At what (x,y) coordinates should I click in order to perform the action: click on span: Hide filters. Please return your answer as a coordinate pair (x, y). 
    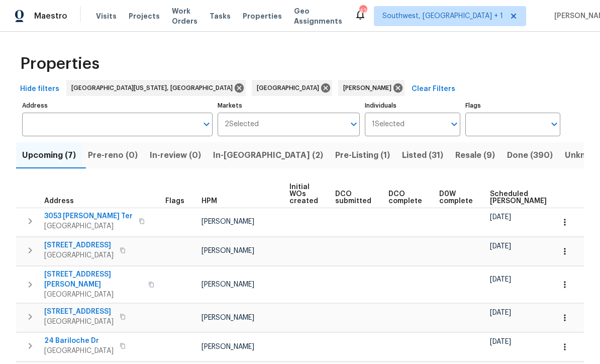
    Looking at the image, I should click on (40, 89).